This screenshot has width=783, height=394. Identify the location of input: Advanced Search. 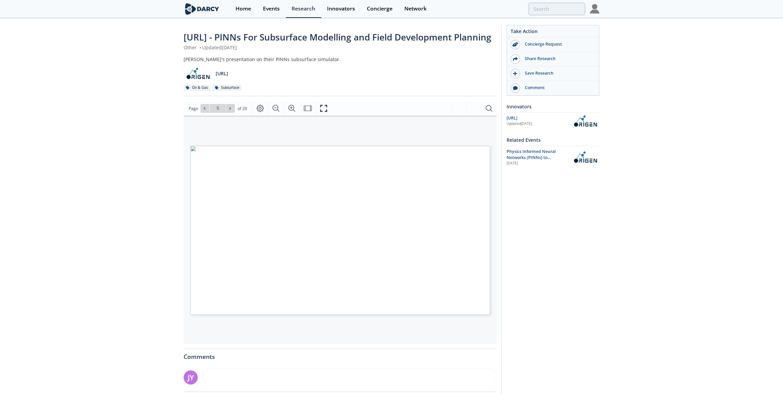
(557, 9).